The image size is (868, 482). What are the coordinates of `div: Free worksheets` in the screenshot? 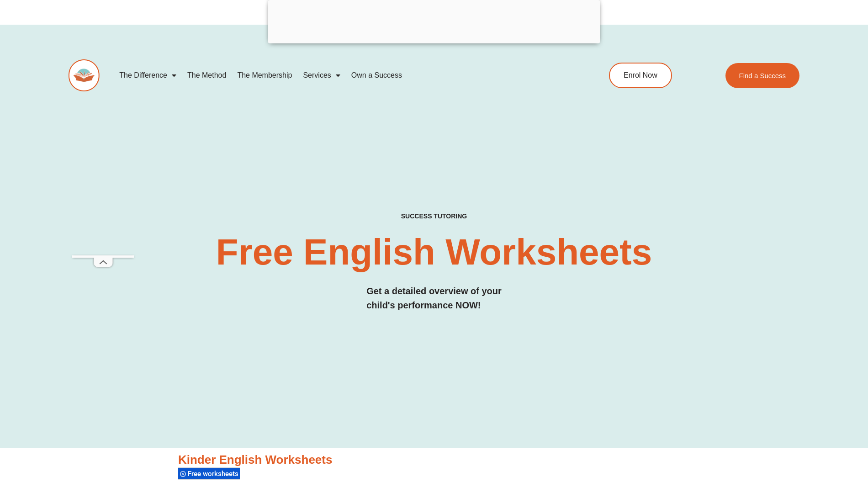 It's located at (209, 473).